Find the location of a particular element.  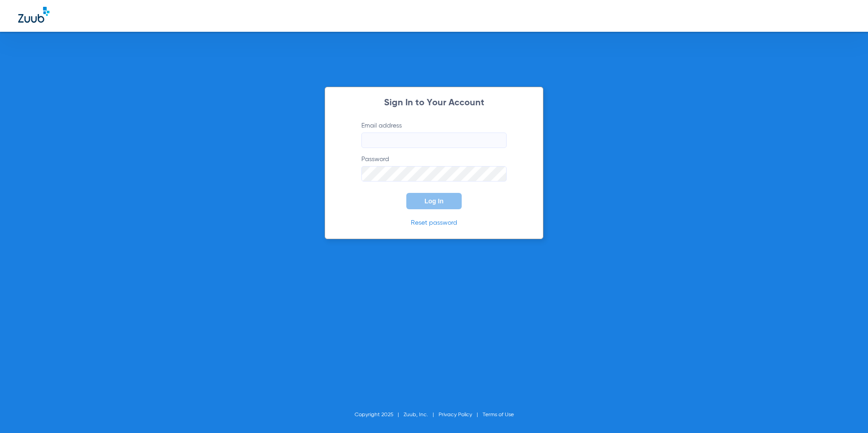

a: Terms of Use is located at coordinates (498, 415).